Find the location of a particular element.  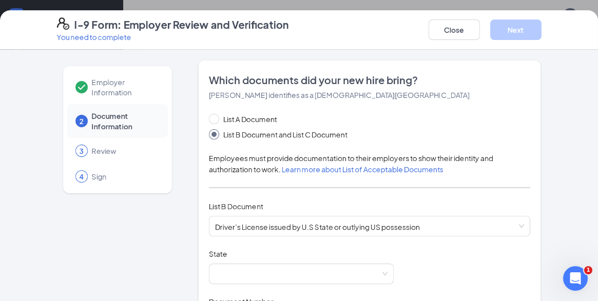

span: Learn more about List of Acceptable Documents is located at coordinates (363, 169).